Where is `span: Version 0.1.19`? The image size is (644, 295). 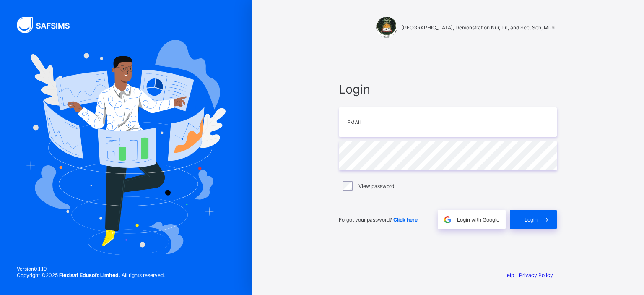 span: Version 0.1.19 is located at coordinates (91, 269).